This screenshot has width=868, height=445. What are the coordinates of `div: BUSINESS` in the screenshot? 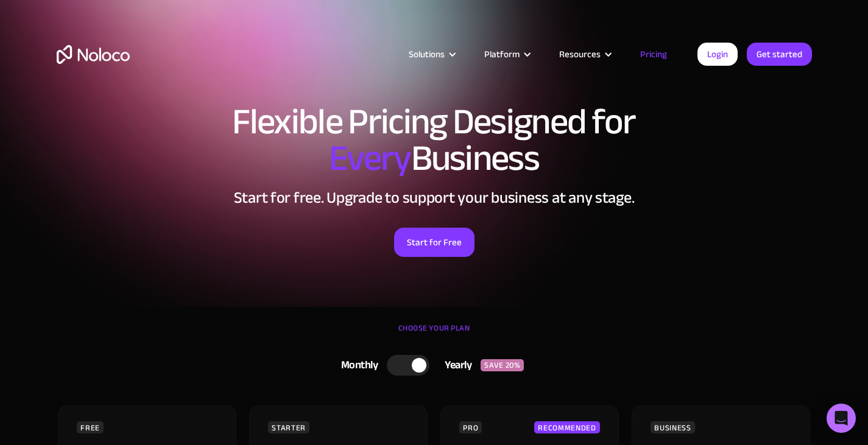 It's located at (673, 427).